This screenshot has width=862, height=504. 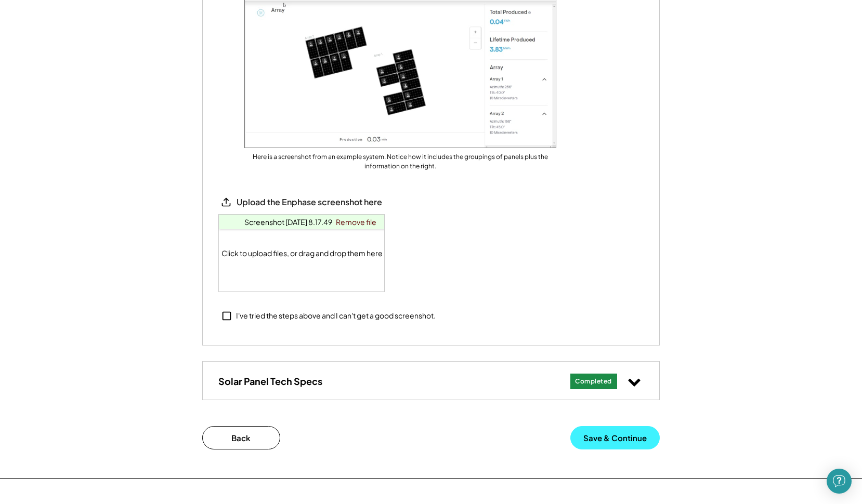 What do you see at coordinates (615, 438) in the screenshot?
I see `button: Save & Continue` at bounding box center [615, 438].